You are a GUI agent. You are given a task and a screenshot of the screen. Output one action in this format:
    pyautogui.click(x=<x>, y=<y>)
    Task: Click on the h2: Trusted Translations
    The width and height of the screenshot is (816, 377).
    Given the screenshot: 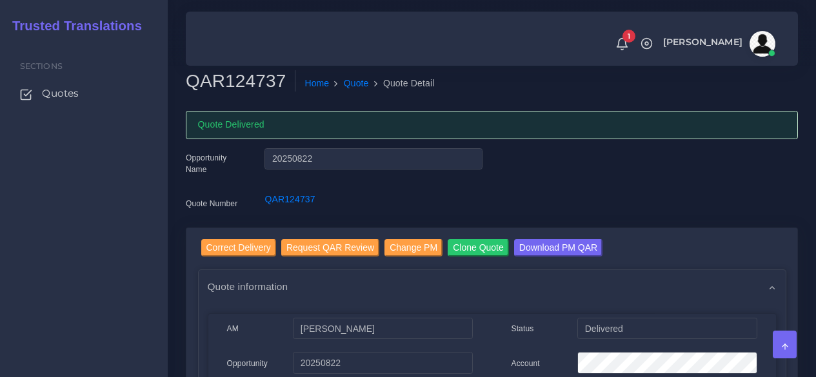 What is the action you would take?
    pyautogui.click(x=72, y=26)
    